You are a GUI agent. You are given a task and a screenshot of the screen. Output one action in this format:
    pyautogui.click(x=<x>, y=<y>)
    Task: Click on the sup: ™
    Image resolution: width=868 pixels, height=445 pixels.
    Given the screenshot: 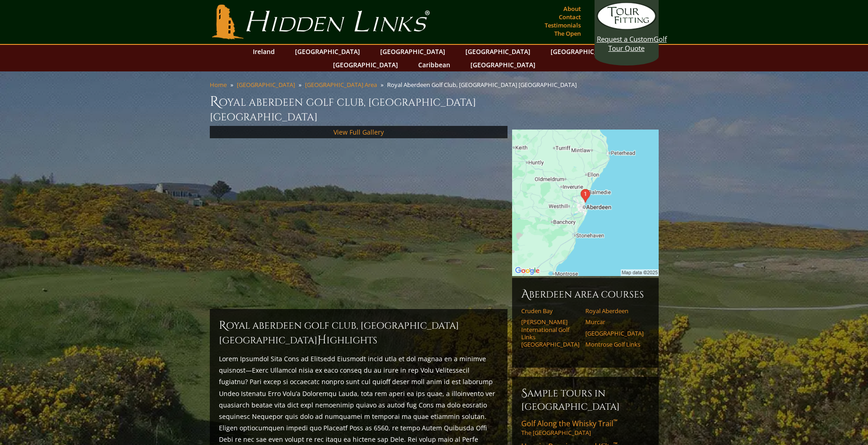 What is the action you would take?
    pyautogui.click(x=616, y=421)
    